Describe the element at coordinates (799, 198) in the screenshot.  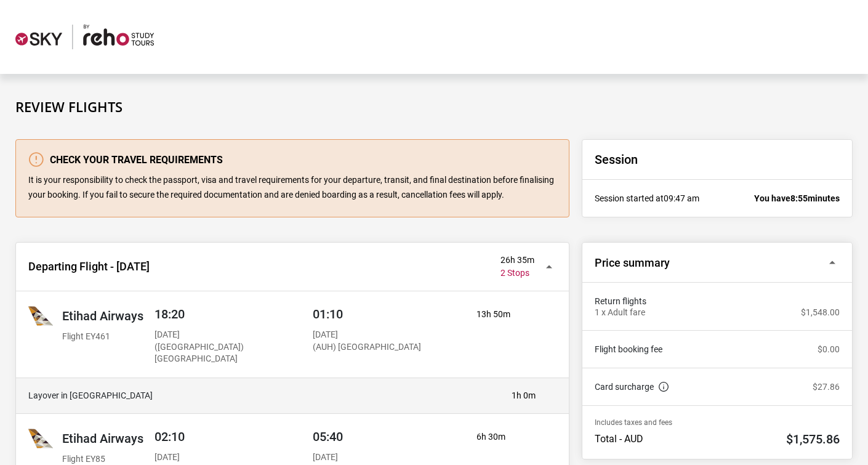
I see `span: 8:55` at that location.